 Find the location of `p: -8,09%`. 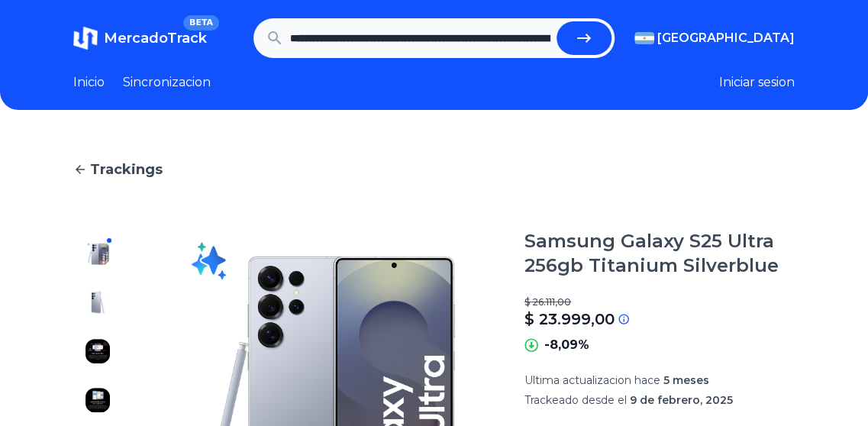

p: -8,09% is located at coordinates (567, 345).